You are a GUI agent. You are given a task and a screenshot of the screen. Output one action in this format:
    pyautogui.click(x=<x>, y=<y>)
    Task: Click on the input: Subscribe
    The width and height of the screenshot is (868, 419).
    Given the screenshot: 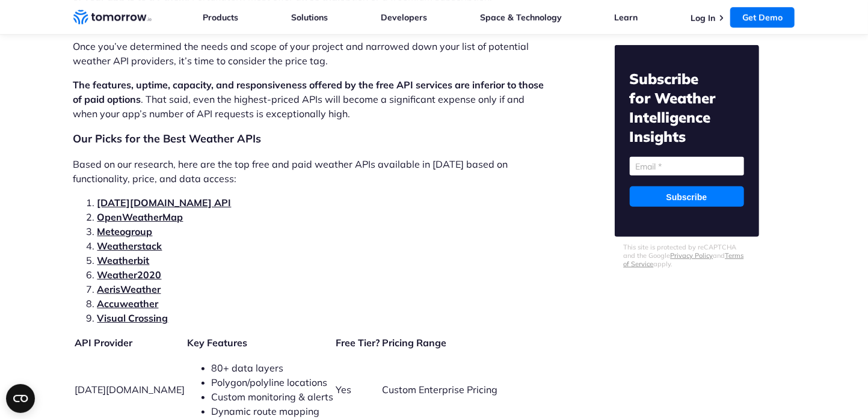 What is the action you would take?
    pyautogui.click(x=687, y=197)
    